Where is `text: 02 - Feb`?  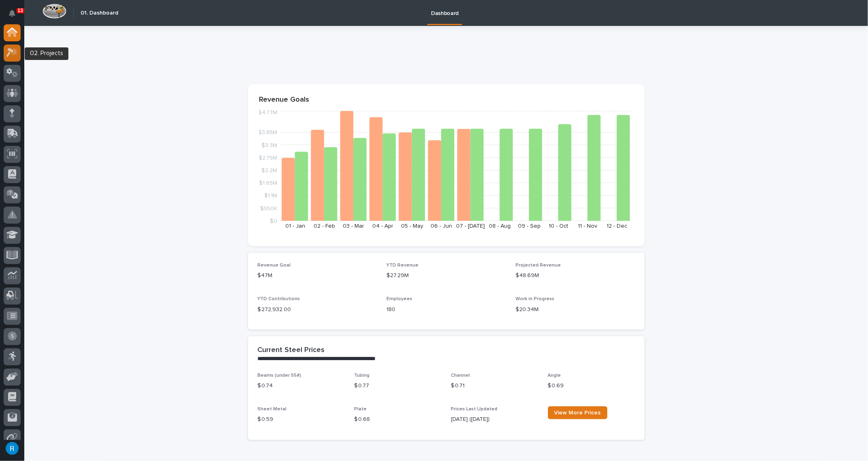
text: 02 - Feb is located at coordinates (324, 226).